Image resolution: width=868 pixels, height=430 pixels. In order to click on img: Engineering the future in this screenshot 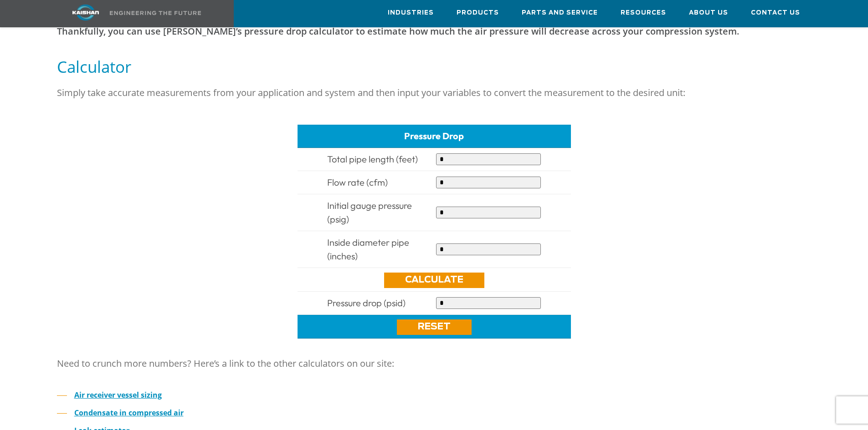, I will do `click(155, 12)`.